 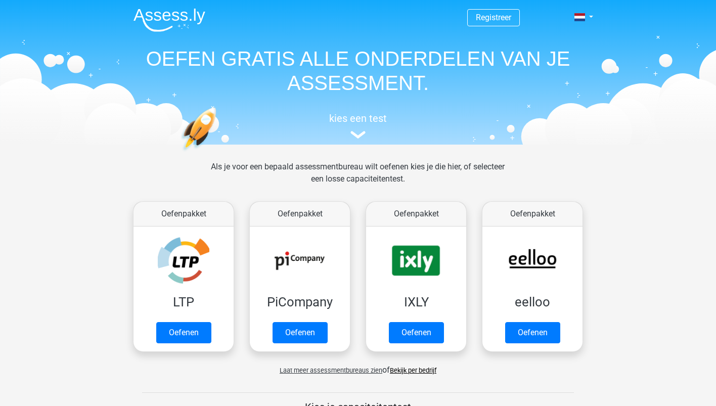 What do you see at coordinates (358, 135) in the screenshot?
I see `img: assessment` at bounding box center [358, 135].